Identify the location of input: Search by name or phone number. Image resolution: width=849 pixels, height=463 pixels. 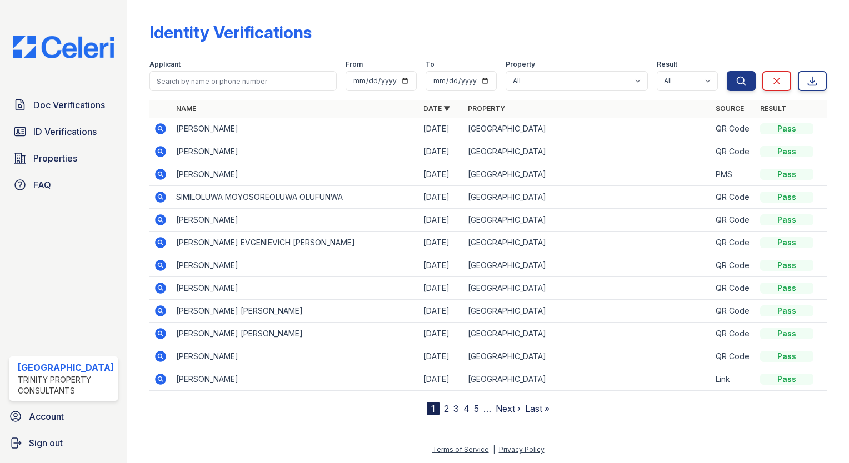
(243, 81).